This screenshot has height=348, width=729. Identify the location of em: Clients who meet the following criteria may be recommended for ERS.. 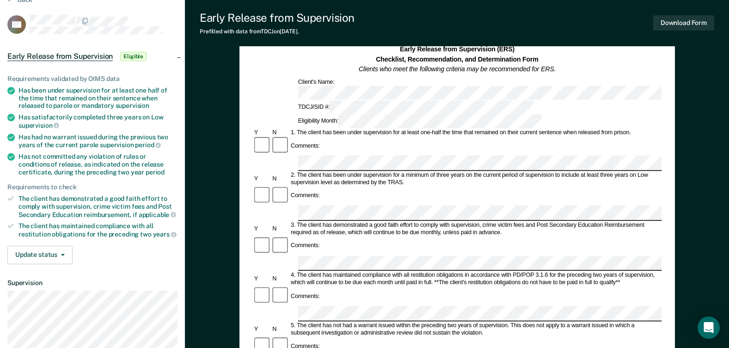
(457, 69).